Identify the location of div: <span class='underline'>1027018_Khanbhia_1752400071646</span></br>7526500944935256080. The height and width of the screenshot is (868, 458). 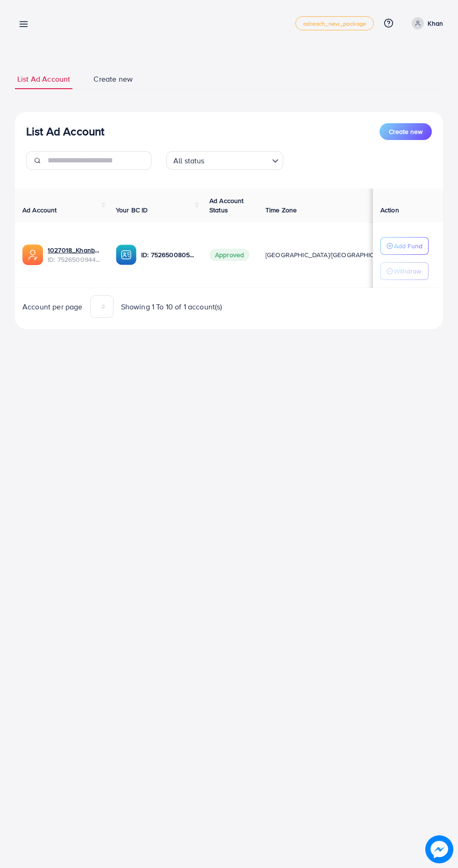
(74, 255).